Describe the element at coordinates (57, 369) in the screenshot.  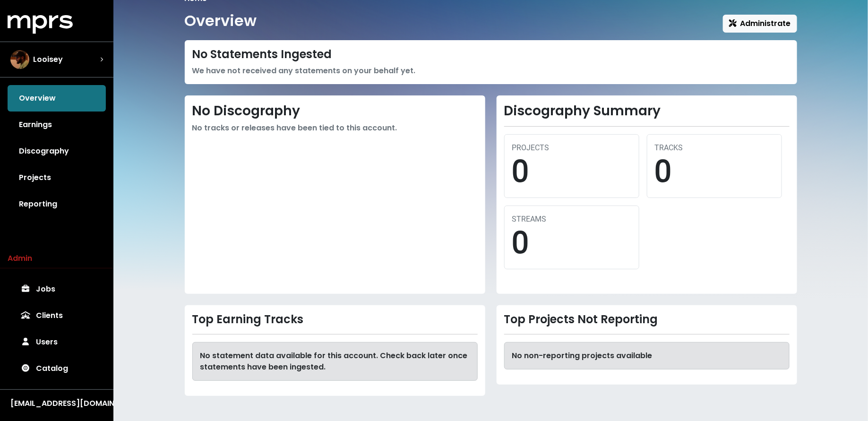
I see `a: Catalog` at that location.